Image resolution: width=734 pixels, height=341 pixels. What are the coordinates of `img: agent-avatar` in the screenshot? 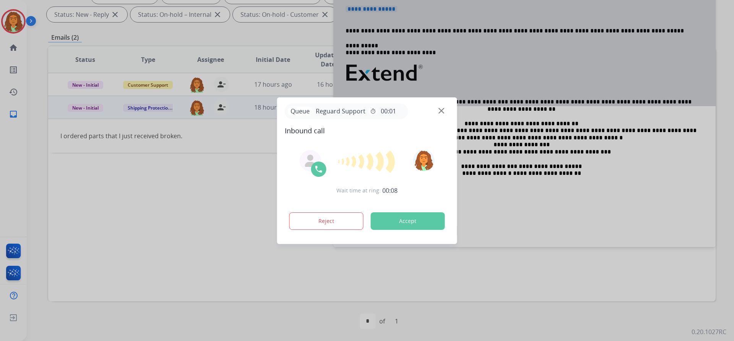 It's located at (310, 161).